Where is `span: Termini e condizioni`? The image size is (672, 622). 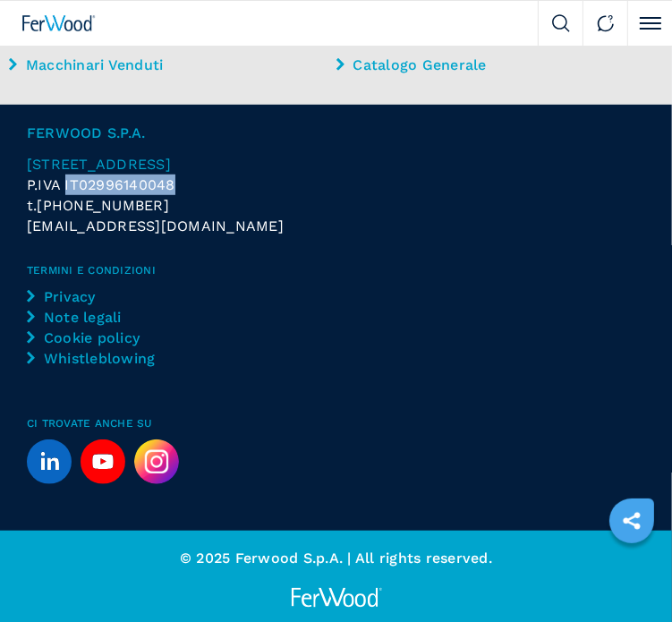
span: Termini e condizioni is located at coordinates (336, 271).